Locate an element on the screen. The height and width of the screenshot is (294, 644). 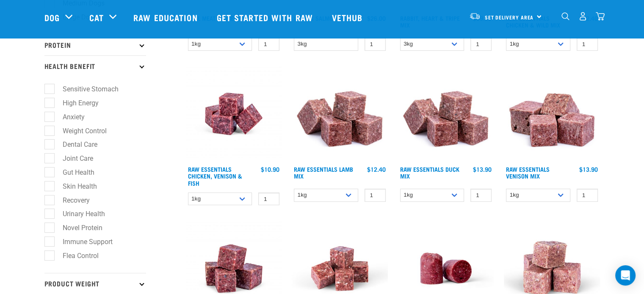
label: Skin Health is located at coordinates (75, 186).